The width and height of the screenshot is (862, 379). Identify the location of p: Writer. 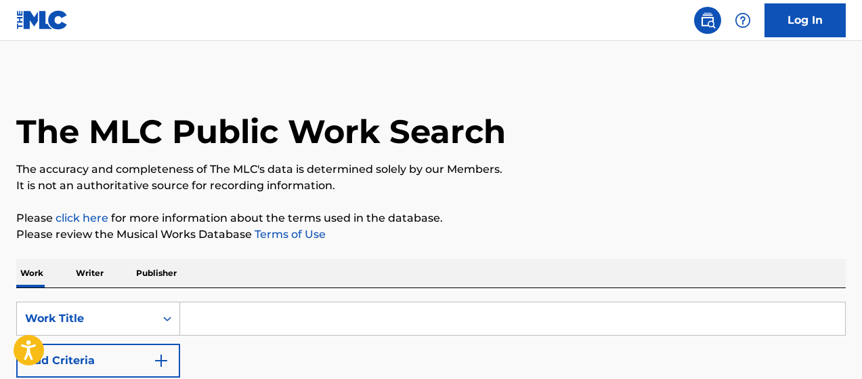
(89, 273).